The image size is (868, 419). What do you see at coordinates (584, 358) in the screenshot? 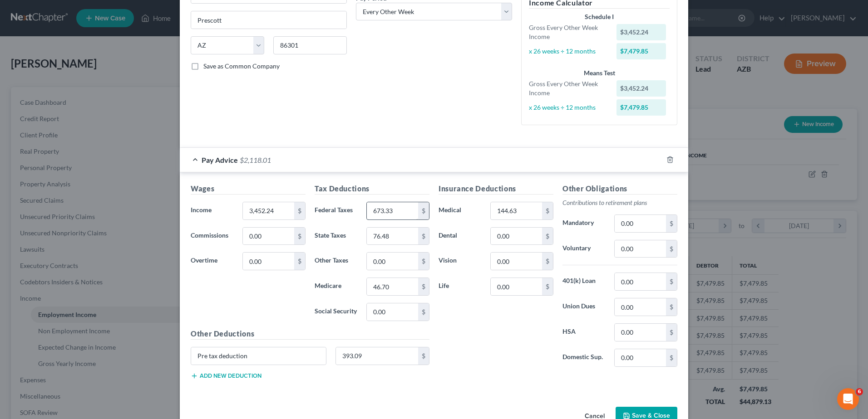
I see `label: Domestic Sup.` at bounding box center [584, 358].